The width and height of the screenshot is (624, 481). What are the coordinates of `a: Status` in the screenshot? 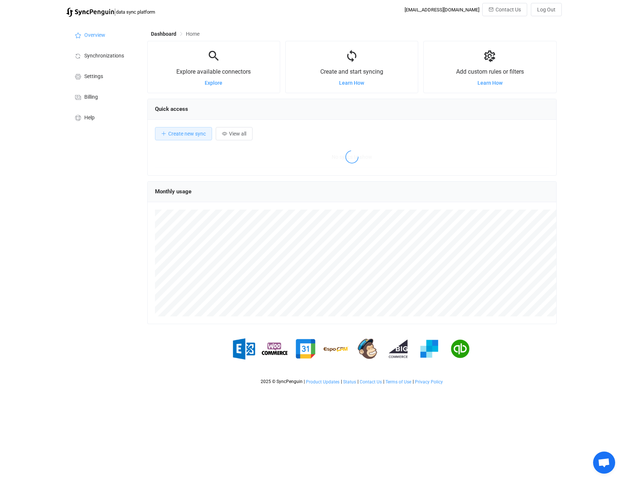 It's located at (349, 382).